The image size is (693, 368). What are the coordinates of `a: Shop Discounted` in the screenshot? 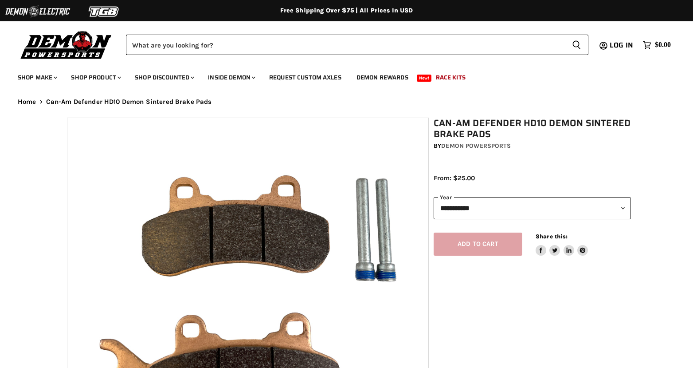 It's located at (164, 77).